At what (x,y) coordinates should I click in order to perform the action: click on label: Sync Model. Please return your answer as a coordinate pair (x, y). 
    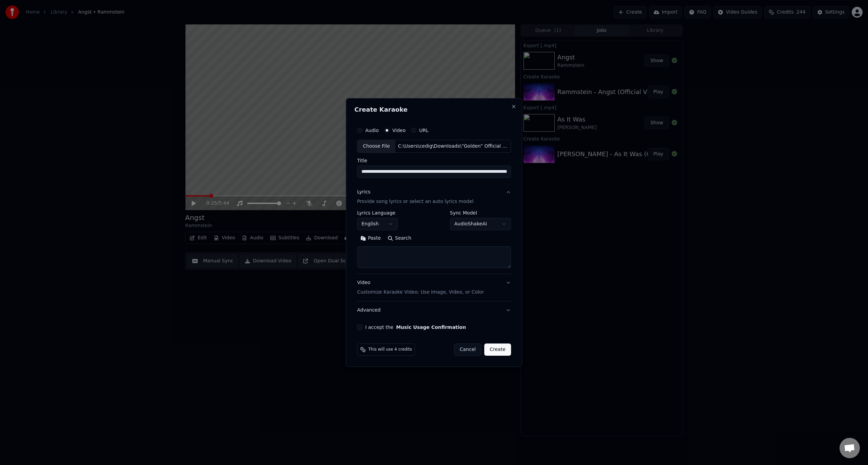
    Looking at the image, I should click on (480, 213).